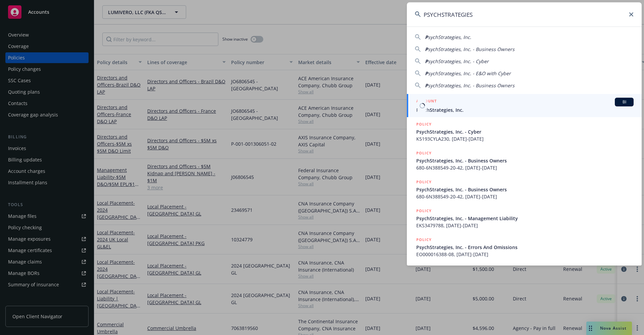 This screenshot has width=644, height=335. I want to click on span: PsychStrategies, Inc. - Errors And Omissions, so click(525, 247).